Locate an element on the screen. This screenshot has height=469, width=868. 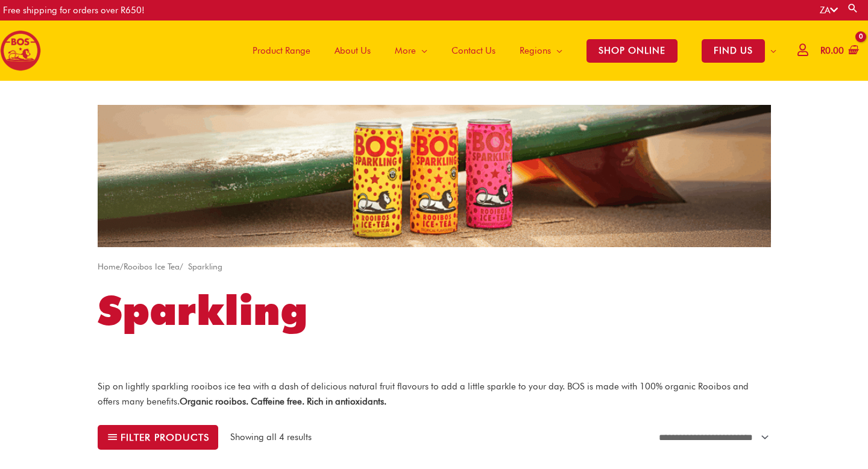
span: More is located at coordinates (405, 51).